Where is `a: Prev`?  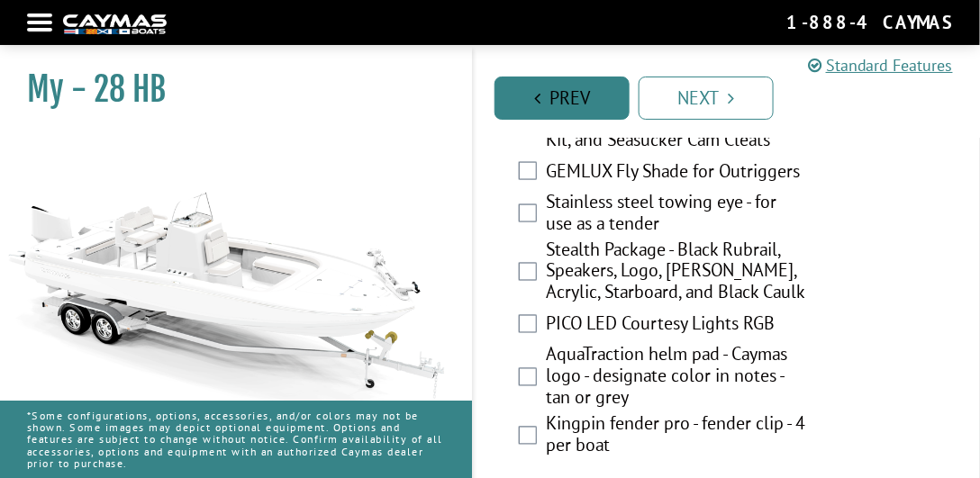
a: Prev is located at coordinates (561, 98).